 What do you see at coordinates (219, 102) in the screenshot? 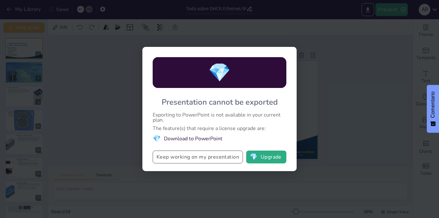
I see `div: Presentation cannot be exported` at bounding box center [219, 102].